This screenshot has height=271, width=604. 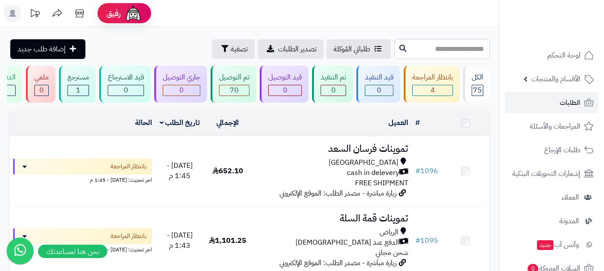 I want to click on a: بانتظار المراجعة 4, so click(x=431, y=84).